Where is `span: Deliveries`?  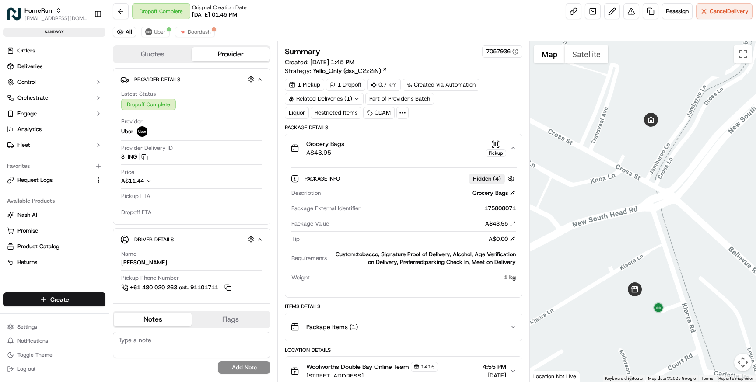
span: Deliveries is located at coordinates (30, 66).